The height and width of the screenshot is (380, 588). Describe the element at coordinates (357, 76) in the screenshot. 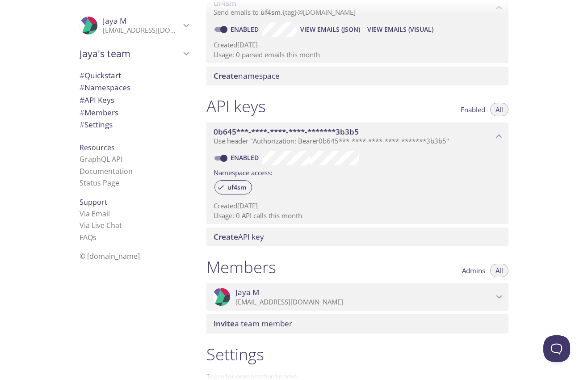

I see `div: Create namespace` at that location.